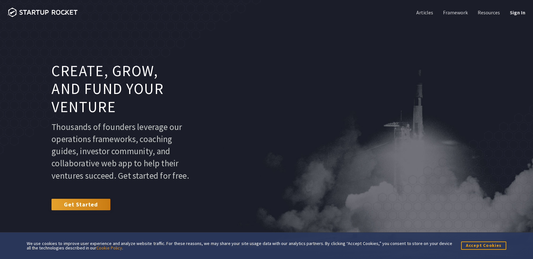 This screenshot has height=259, width=533. Describe the element at coordinates (240, 245) in the screenshot. I see `div: We use cookies to improve user experience and analyze website traffic. For these reasons, we may ...` at that location.